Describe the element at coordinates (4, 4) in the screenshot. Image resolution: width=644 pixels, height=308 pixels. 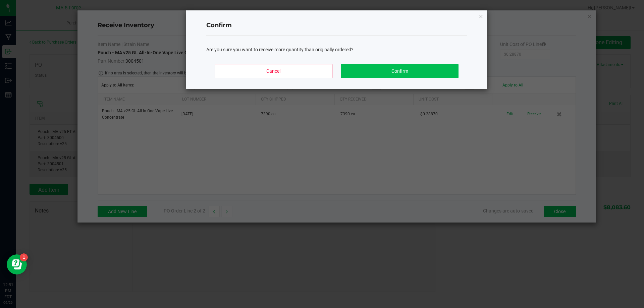
I see `span: 1` at that location.